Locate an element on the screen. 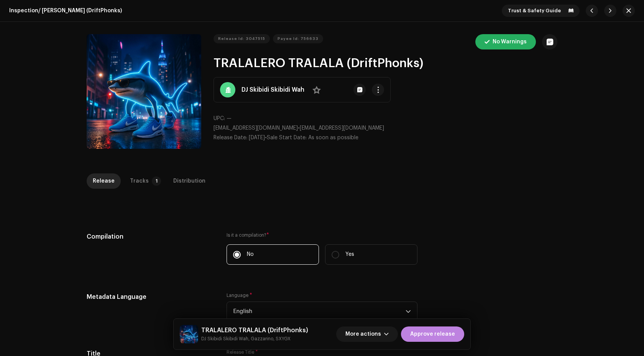 The width and height of the screenshot is (644, 356). h5: Compilation is located at coordinates (150, 237).